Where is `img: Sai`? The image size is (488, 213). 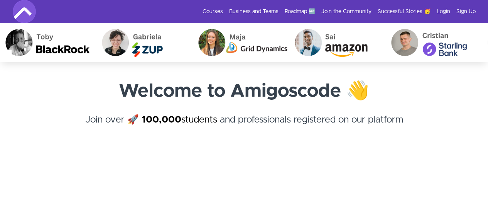 img: Sai is located at coordinates (337, 42).